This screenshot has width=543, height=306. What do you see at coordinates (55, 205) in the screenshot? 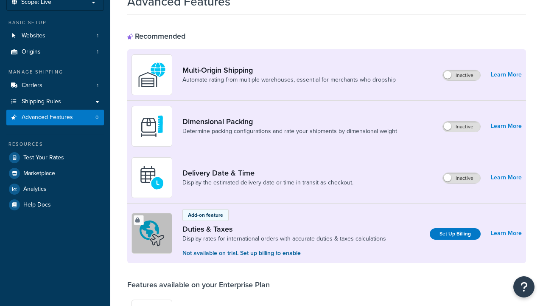
I see `li: Help Docs` at bounding box center [55, 205].